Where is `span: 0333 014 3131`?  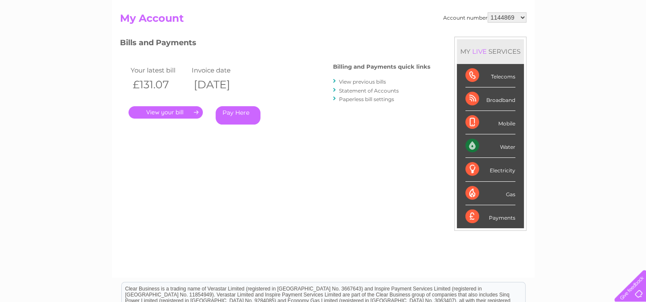
span: 0333 014 3131 is located at coordinates (515, 9).